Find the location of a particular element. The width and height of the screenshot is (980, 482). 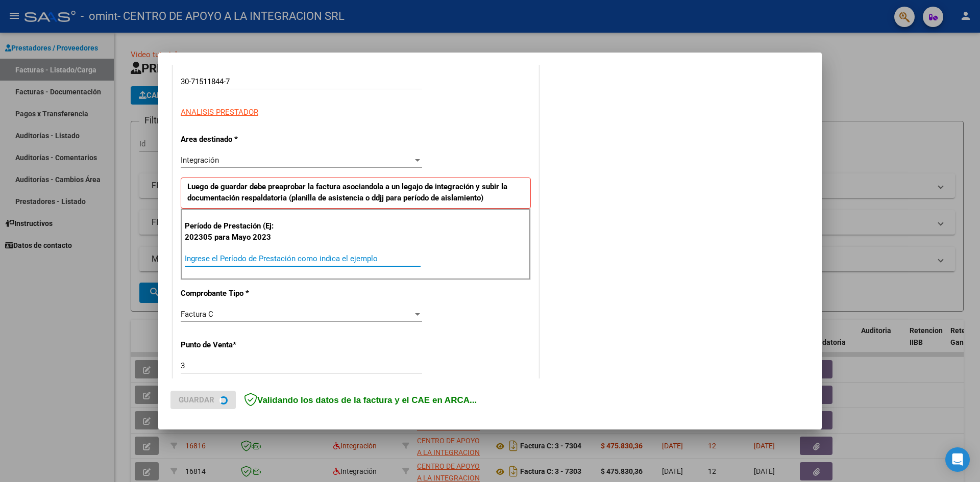

span: ANALISIS PRESTADOR is located at coordinates (219, 112).